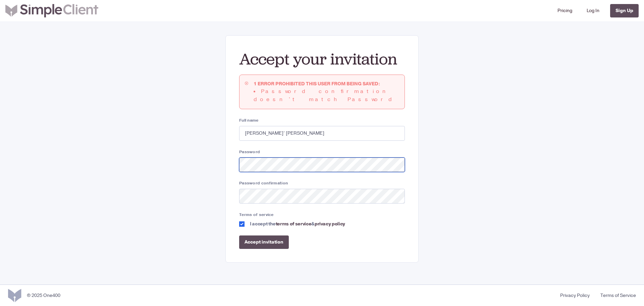  I want to click on a: Sign Up, so click(625, 11).